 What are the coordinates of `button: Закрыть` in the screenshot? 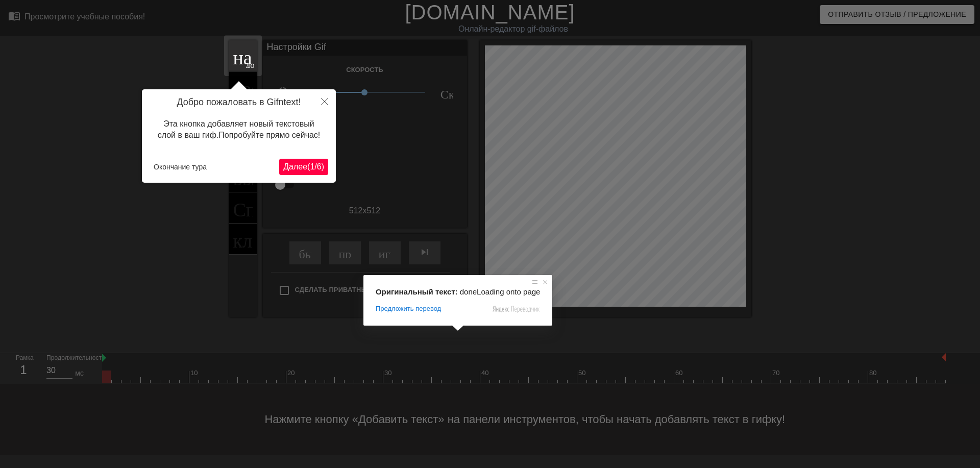 It's located at (325, 101).